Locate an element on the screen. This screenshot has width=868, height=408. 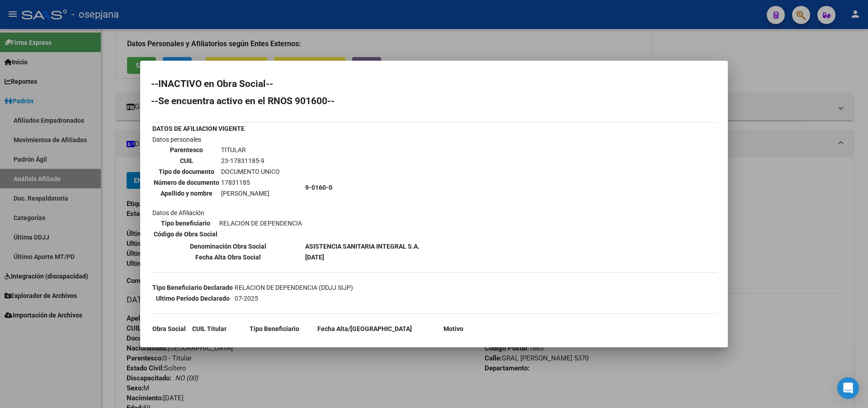
td: 0-0220-4 is located at coordinates (169, 339).